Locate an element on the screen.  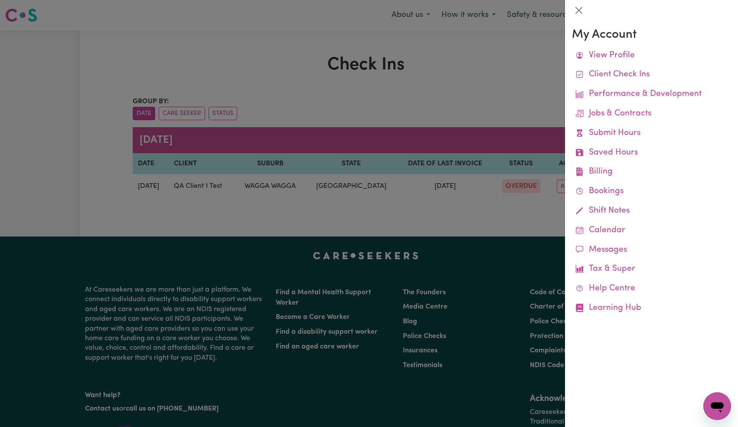
a: Client Check Ins is located at coordinates (651, 75).